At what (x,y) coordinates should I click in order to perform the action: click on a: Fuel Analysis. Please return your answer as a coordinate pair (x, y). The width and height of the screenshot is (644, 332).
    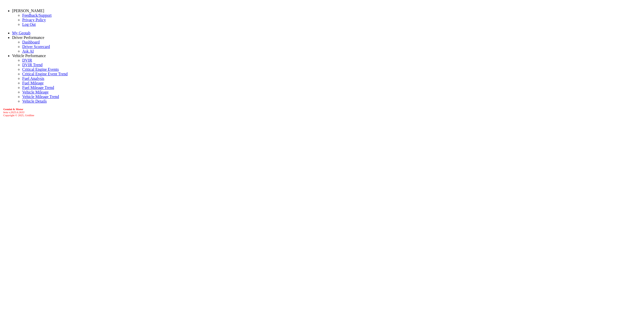
    Looking at the image, I should click on (33, 78).